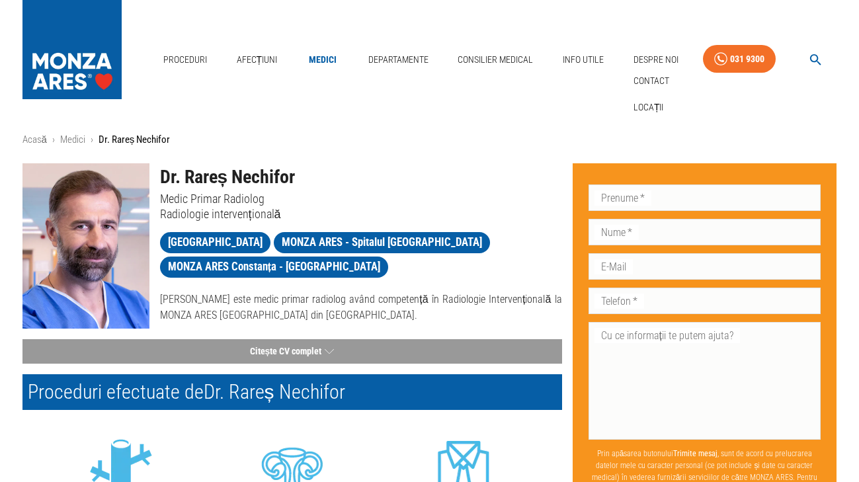 This screenshot has height=482, width=859. Describe the element at coordinates (86, 246) in the screenshot. I see `img: Dr. Rareș Nechifor` at that location.